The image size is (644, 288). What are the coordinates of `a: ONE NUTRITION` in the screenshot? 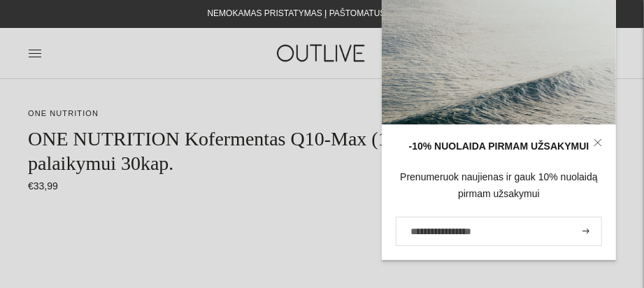 It's located at (63, 113).